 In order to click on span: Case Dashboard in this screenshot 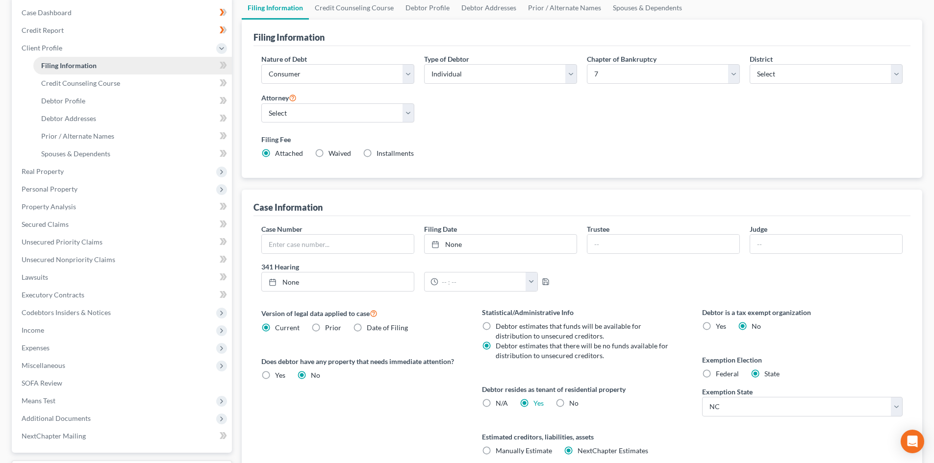, I will do `click(47, 12)`.